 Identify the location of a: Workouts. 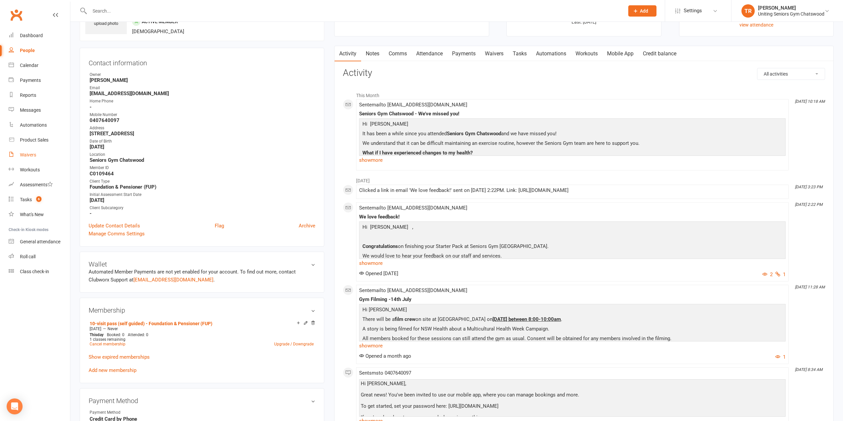
(586, 54).